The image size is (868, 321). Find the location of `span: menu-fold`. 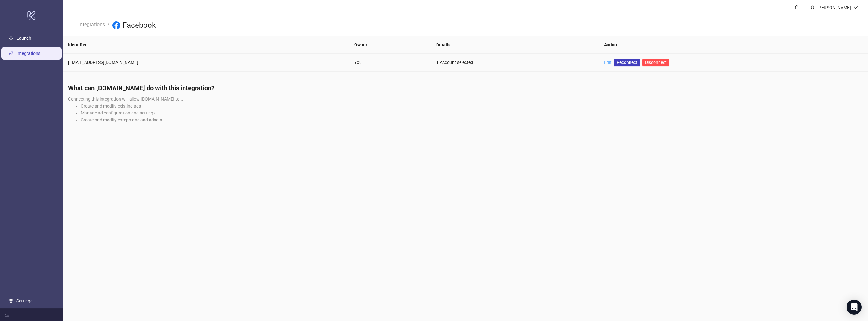

span: menu-fold is located at coordinates (7, 315).